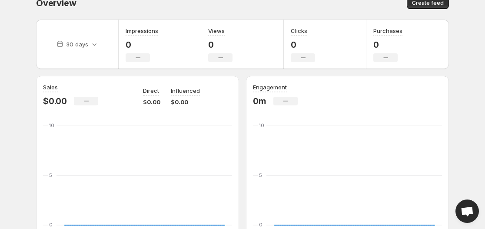 This screenshot has width=485, height=229. Describe the element at coordinates (185, 91) in the screenshot. I see `p: Influenced` at that location.